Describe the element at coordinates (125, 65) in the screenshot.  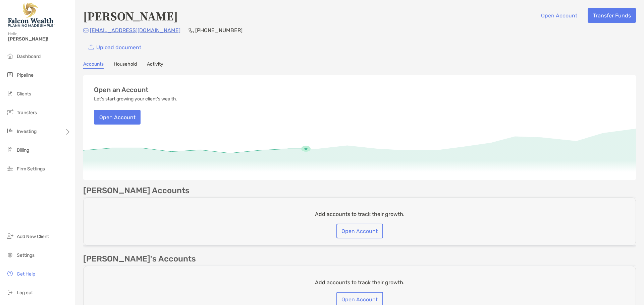
I see `a: Household` at that location.